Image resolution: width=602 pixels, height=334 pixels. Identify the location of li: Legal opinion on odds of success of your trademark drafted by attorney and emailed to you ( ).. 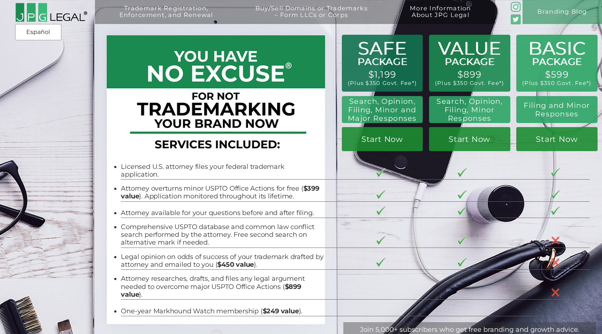
(222, 261).